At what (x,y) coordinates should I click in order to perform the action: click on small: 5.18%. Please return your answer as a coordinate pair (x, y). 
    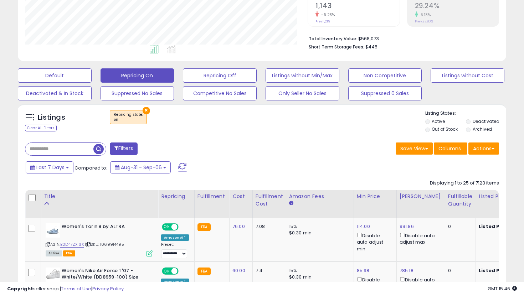
    Looking at the image, I should click on (424, 15).